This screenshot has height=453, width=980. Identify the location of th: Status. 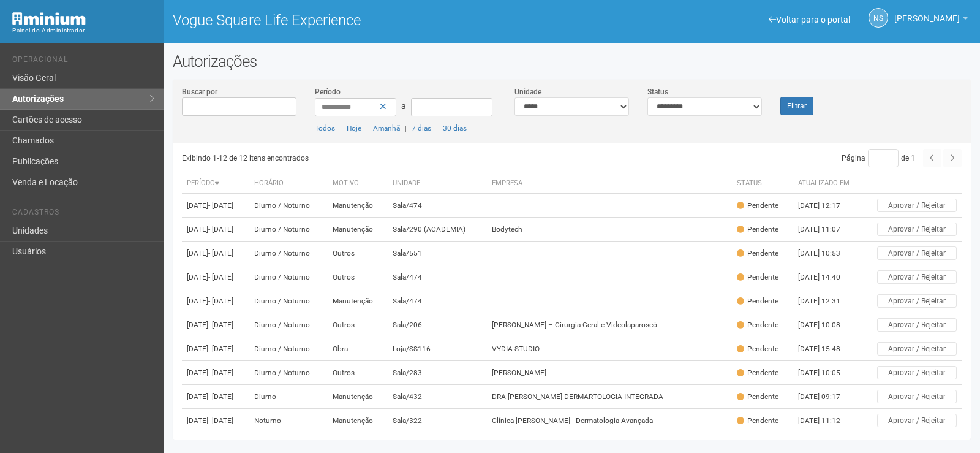
(763, 184).